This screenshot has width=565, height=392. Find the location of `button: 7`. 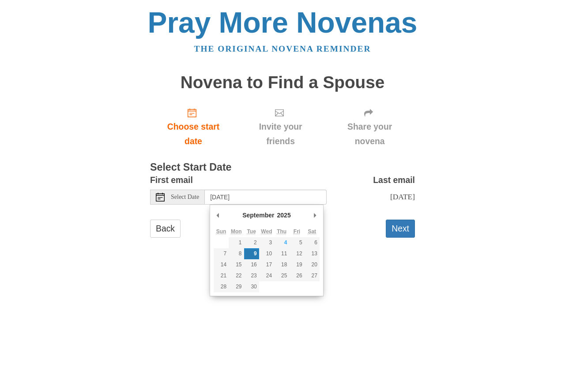

button: 7 is located at coordinates (221, 254).